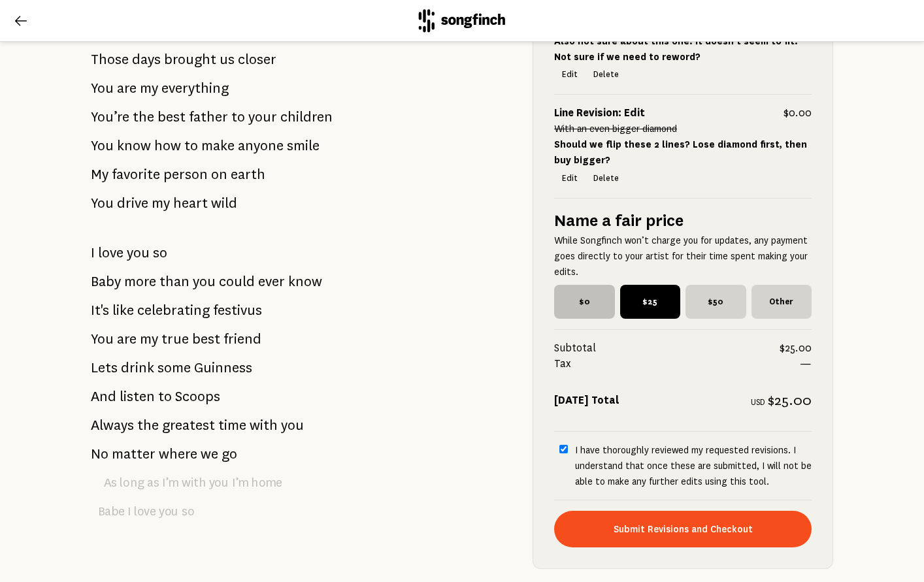 Image resolution: width=924 pixels, height=582 pixels. What do you see at coordinates (137, 396) in the screenshot?
I see `span: listen` at bounding box center [137, 396].